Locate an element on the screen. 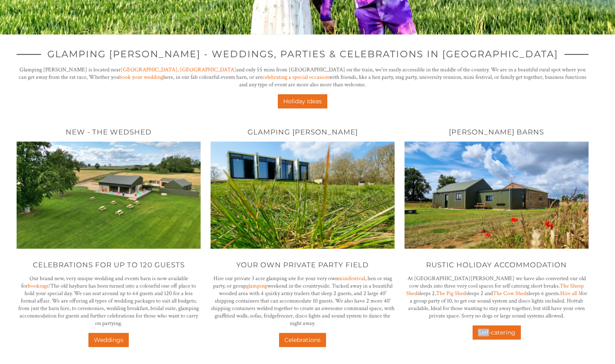 This screenshot has height=364, width=615. a: The Cow Shed is located at coordinates (510, 294).